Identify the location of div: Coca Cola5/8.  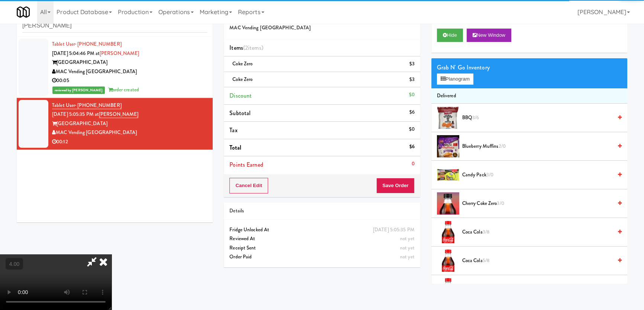
(540, 261).